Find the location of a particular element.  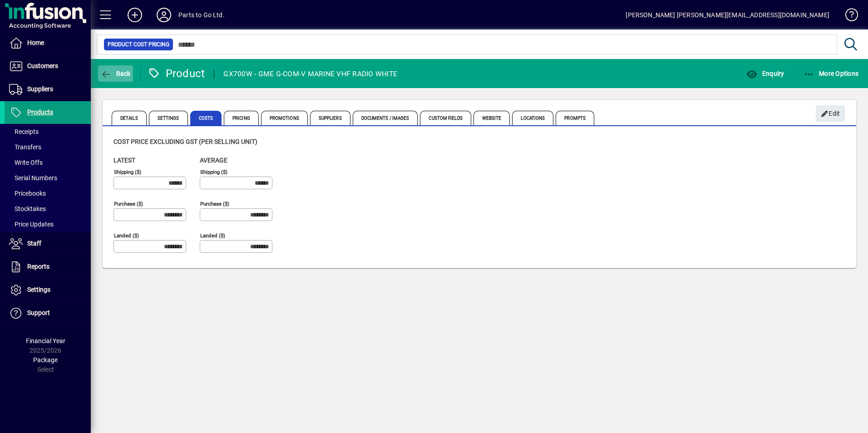

span: Home is located at coordinates (36, 43).